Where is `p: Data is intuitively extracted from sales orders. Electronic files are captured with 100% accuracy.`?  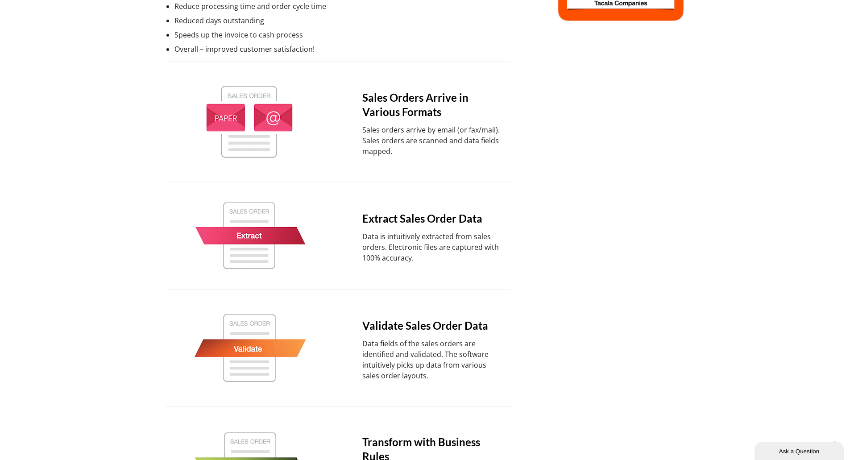 p: Data is intuitively extracted from sales orders. Electronic files are captured with 100% accuracy. is located at coordinates (433, 247).